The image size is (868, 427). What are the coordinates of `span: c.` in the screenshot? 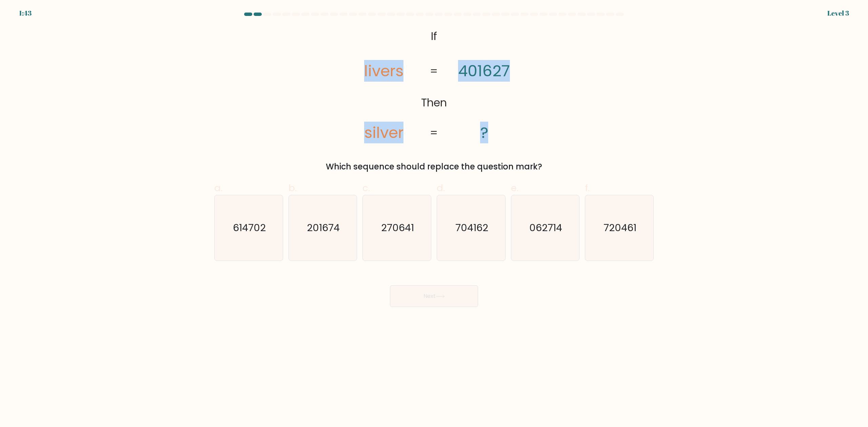 It's located at (367, 188).